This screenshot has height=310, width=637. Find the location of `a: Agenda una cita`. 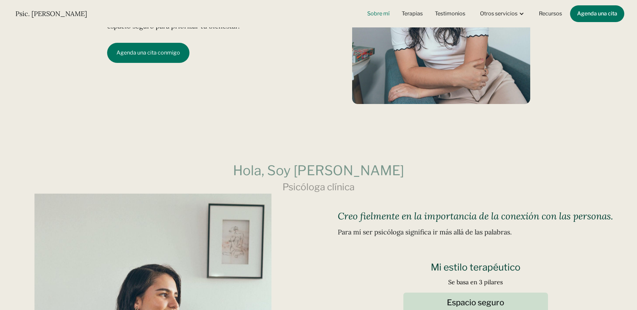

a: Agenda una cita is located at coordinates (597, 14).